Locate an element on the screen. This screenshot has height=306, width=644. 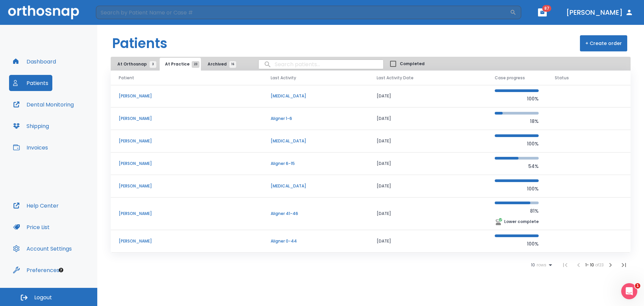
span: 16 is located at coordinates (233, 64).